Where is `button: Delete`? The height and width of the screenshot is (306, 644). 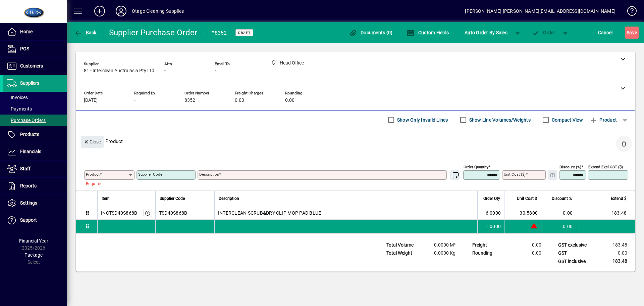 button: Delete is located at coordinates (624, 144).